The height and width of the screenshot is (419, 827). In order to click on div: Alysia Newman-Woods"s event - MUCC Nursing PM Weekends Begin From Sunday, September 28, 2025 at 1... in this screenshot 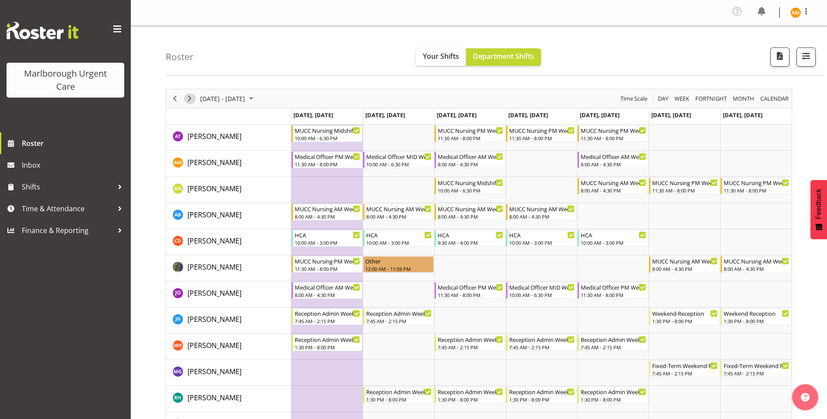, I will do `click(756, 186)`.